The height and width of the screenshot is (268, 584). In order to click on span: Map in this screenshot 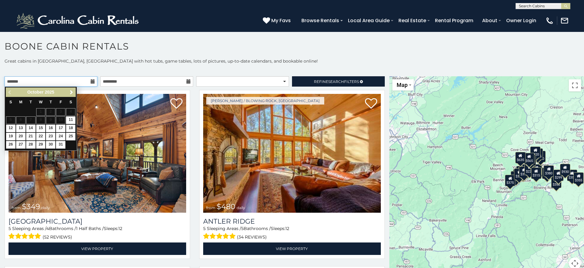, I will do `click(402, 85)`.